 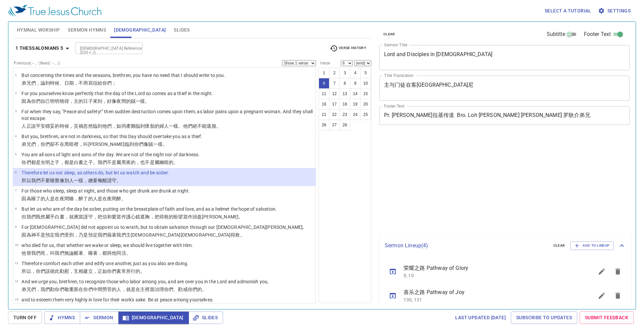 I want to click on wg3752: ，災禍, so click(x=145, y=126).